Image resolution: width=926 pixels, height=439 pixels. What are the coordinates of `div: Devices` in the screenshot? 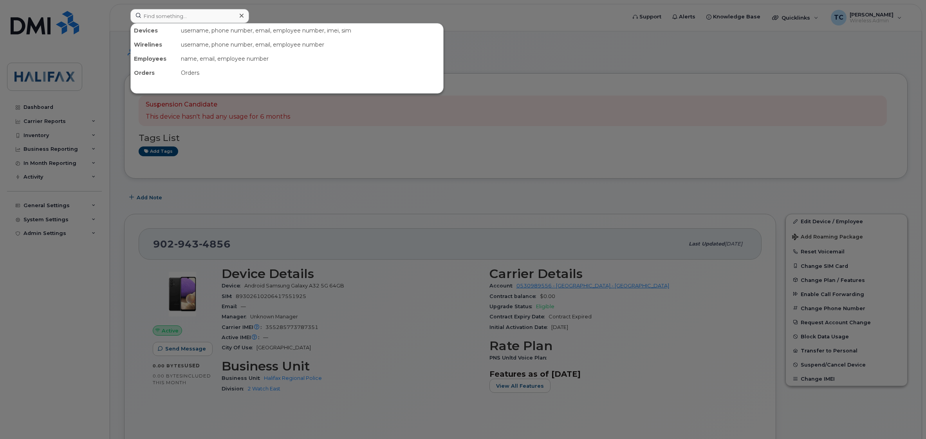 It's located at (154, 31).